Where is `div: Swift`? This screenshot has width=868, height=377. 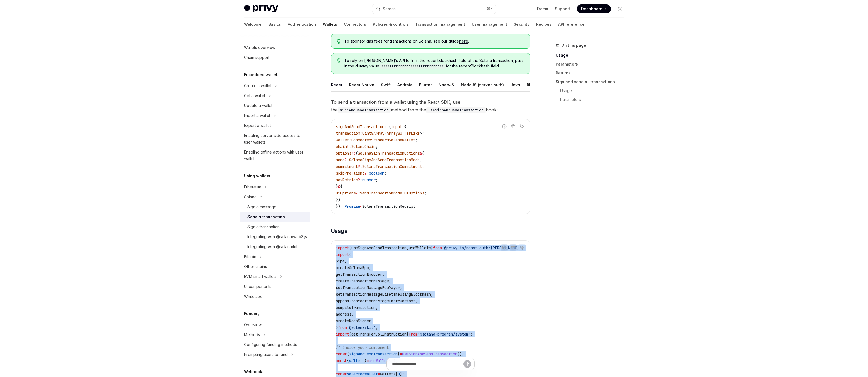
div: Swift is located at coordinates (386, 85).